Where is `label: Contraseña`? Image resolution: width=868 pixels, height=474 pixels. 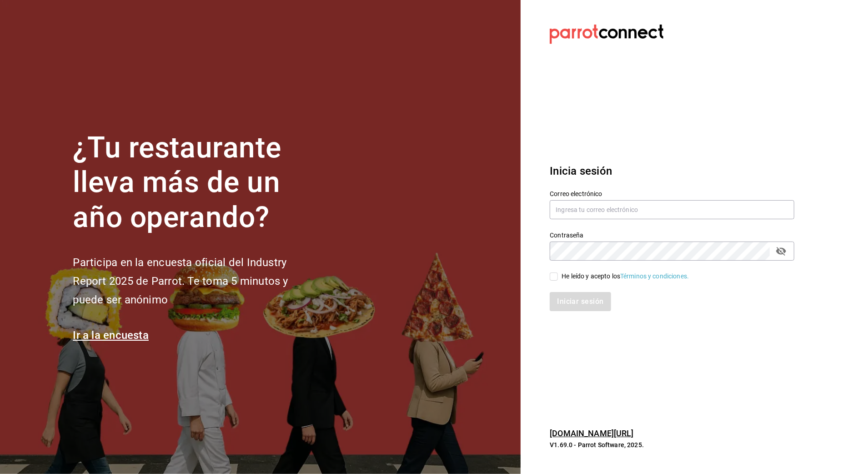
label: Contraseña is located at coordinates (672, 235).